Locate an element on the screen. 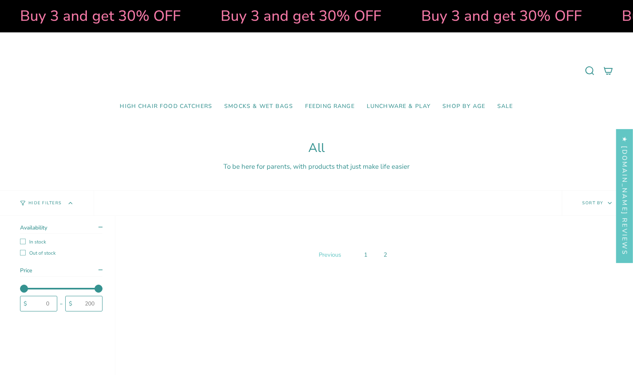  div: Shop by Age is located at coordinates (463, 106).